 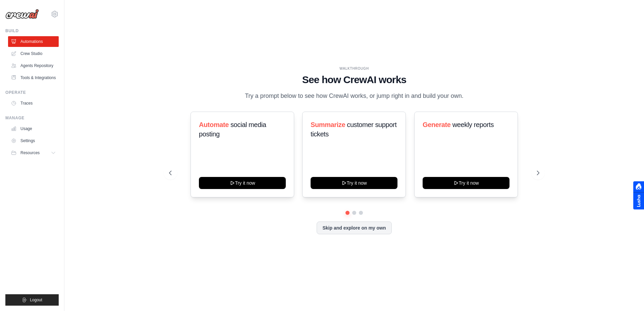 What do you see at coordinates (33, 65) in the screenshot?
I see `a: Agents Repository` at bounding box center [33, 65].